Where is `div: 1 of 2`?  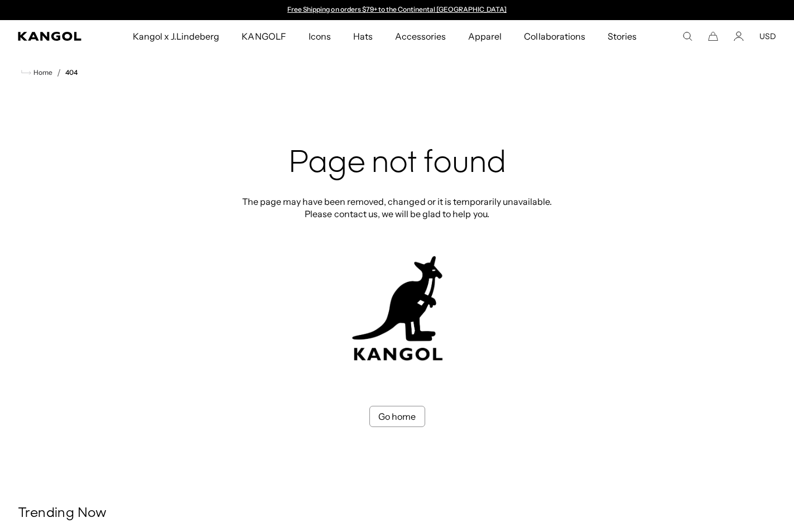
div: 1 of 2 is located at coordinates (397, 10).